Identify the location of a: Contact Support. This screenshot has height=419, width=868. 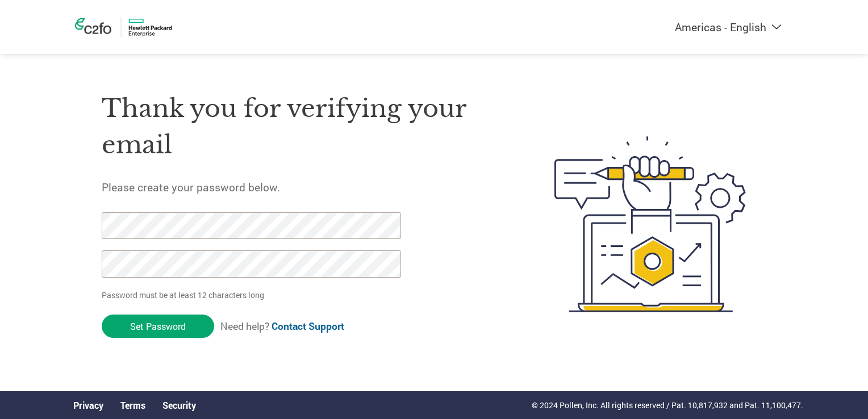
(308, 326).